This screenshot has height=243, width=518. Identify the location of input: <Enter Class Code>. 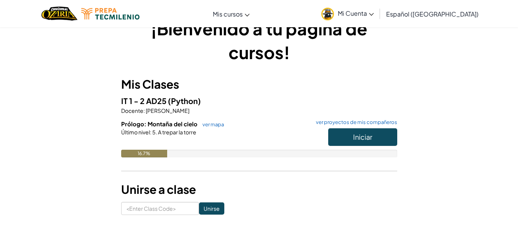
(160, 208).